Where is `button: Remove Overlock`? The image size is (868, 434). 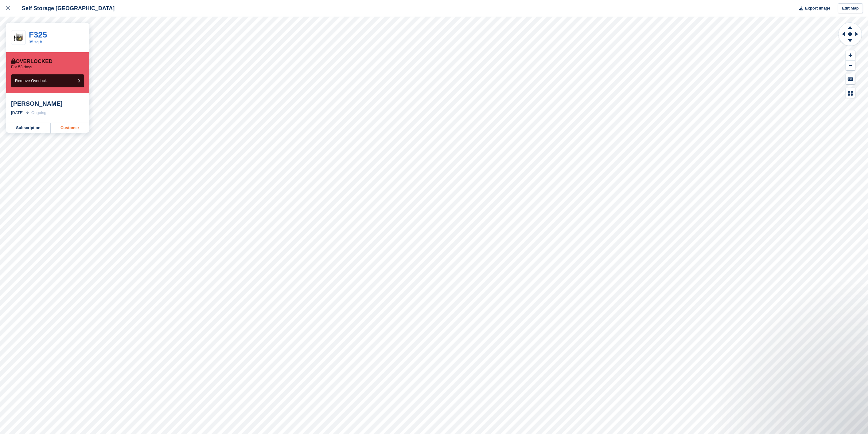
button: Remove Overlock is located at coordinates (48, 81).